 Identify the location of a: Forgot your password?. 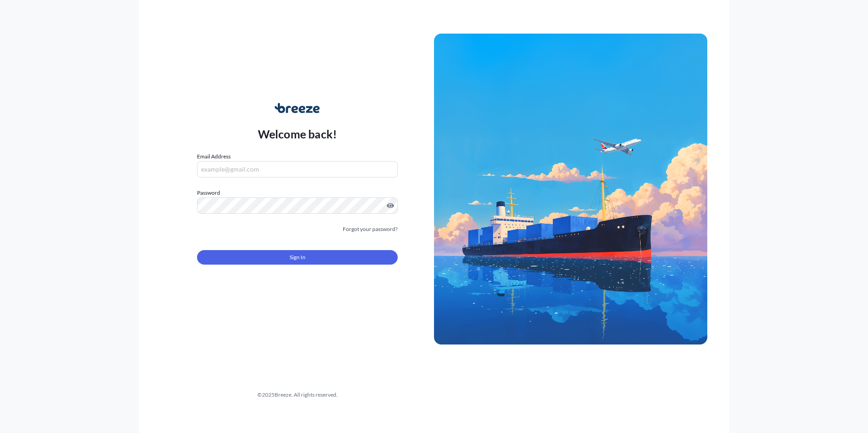
(370, 229).